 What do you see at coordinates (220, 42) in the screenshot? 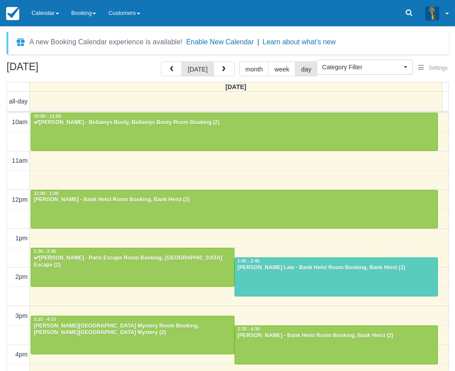
I see `button: Enable New Calendar` at bounding box center [220, 42].